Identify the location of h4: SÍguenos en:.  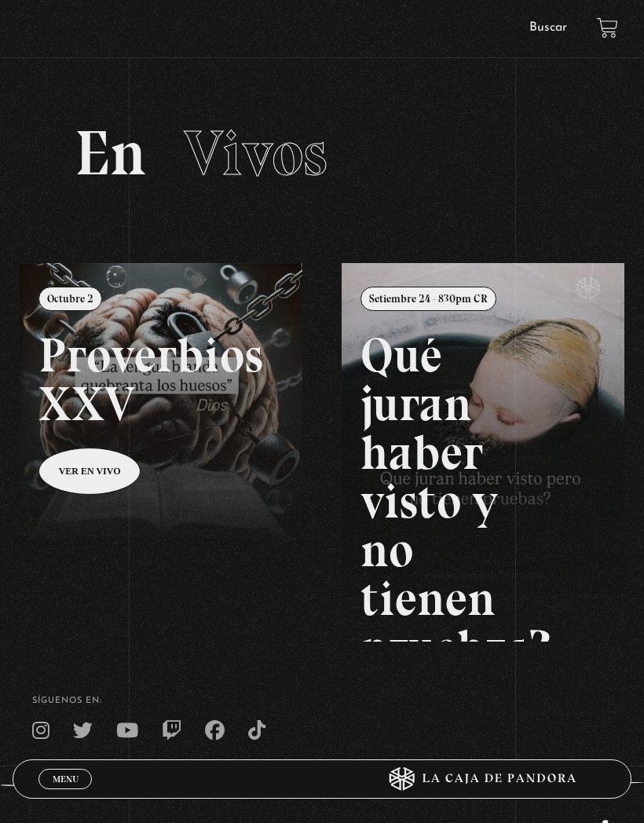
(322, 701).